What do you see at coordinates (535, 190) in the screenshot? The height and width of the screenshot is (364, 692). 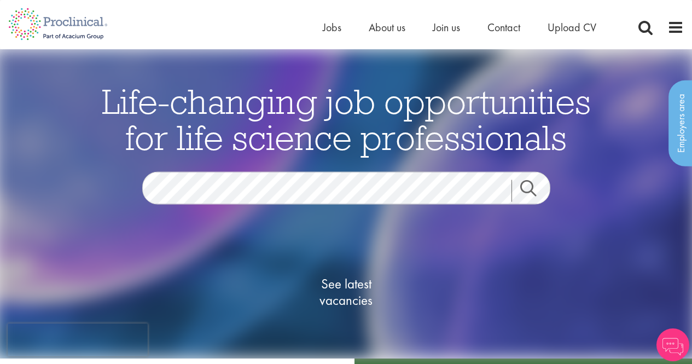 I see `a: Job search submit button` at bounding box center [535, 190].